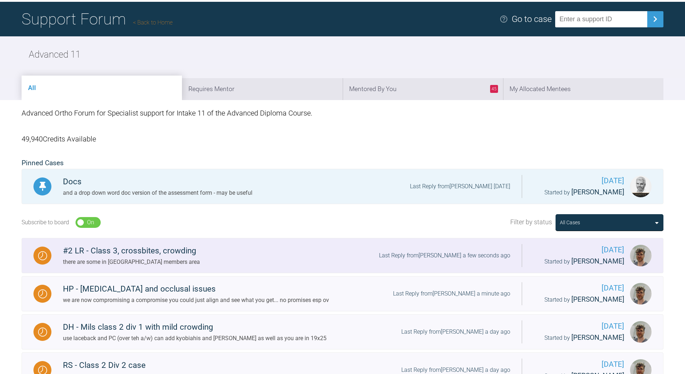  I want to click on a: Back to Home, so click(153, 22).